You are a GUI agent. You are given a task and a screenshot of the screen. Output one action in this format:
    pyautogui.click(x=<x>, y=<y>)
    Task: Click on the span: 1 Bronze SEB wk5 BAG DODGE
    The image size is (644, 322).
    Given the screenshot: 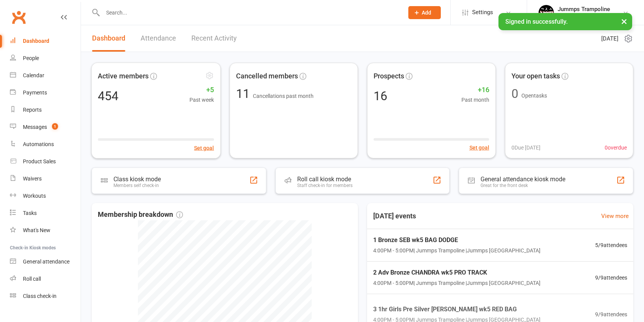 What is the action you would take?
    pyautogui.click(x=457, y=240)
    